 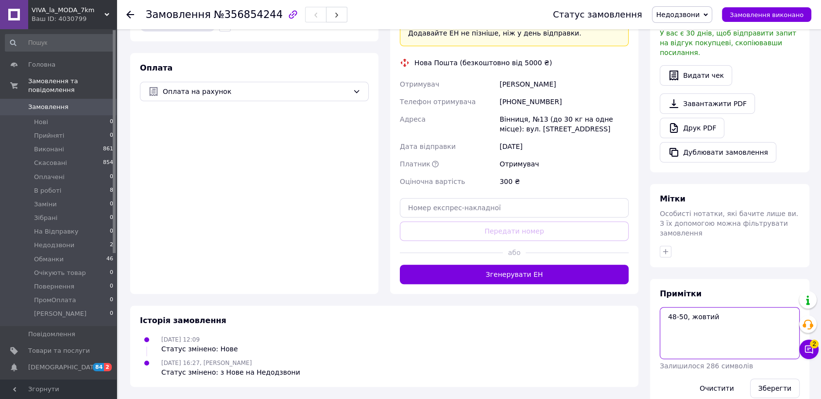 I want to click on button: Видати чек, so click(x=696, y=75).